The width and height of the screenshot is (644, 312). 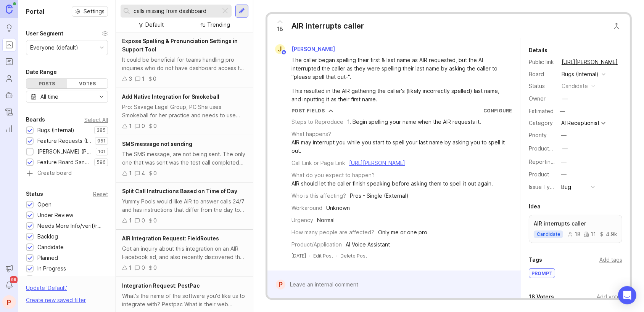 What do you see at coordinates (34, 194) in the screenshot?
I see `div: Status` at bounding box center [34, 194].